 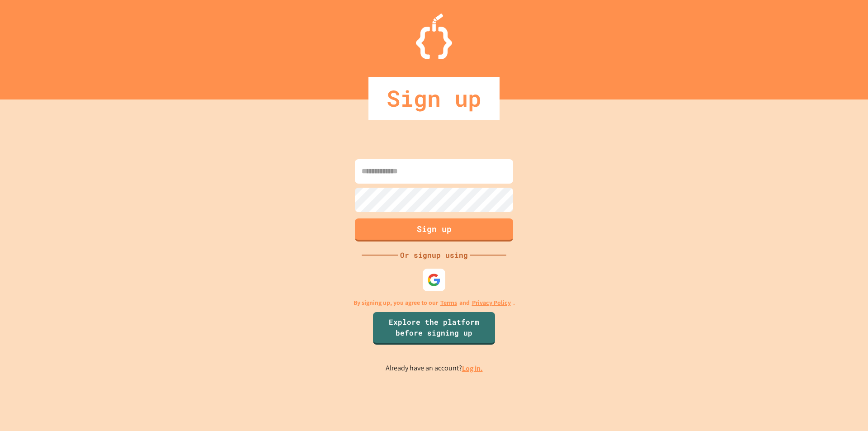 What do you see at coordinates (434, 368) in the screenshot?
I see `p: Already have an account?` at bounding box center [434, 368].